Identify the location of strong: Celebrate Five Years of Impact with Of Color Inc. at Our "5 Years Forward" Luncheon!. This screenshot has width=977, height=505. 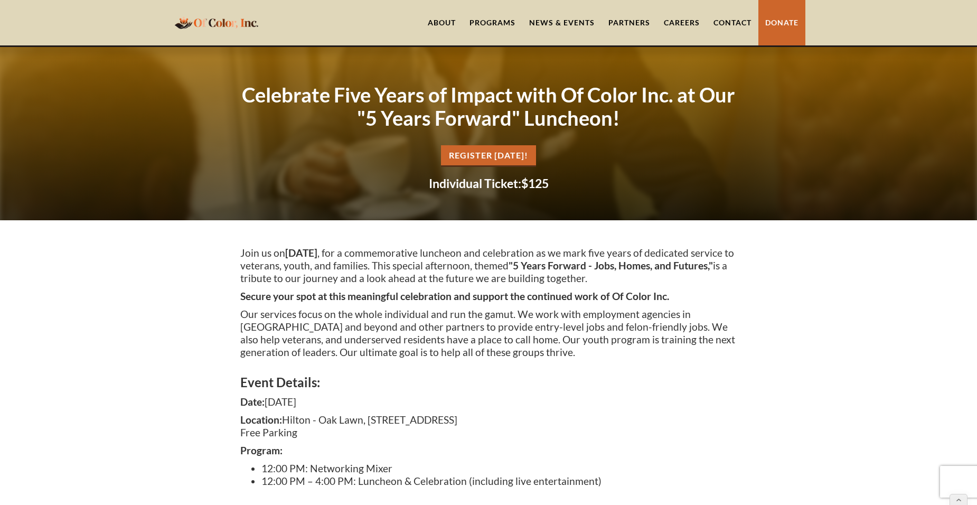
(489, 106).